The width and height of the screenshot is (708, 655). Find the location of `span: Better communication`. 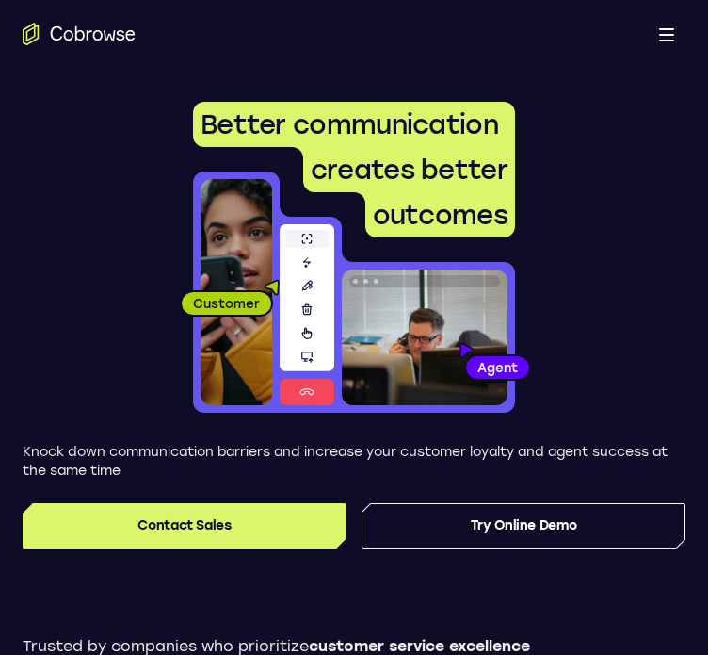

span: Better communication is located at coordinates (350, 124).